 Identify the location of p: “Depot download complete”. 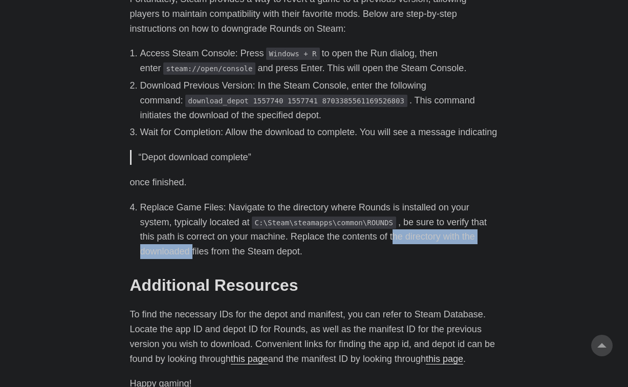
(315, 157).